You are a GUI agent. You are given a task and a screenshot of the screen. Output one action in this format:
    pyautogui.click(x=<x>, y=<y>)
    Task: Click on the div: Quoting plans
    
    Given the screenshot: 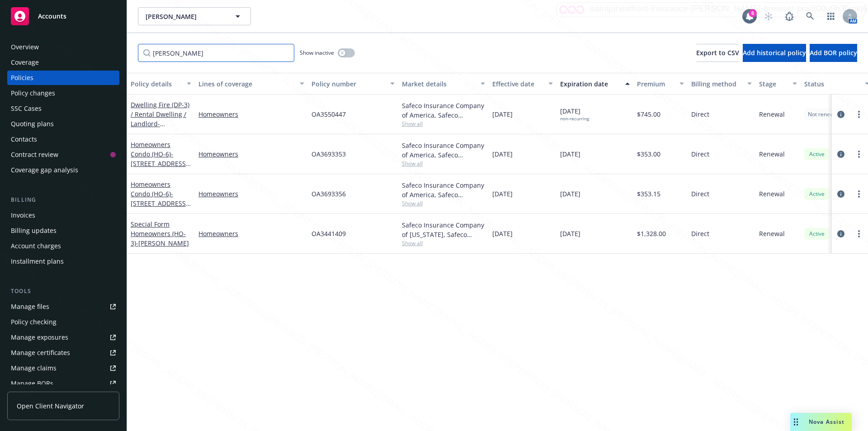 What is the action you would take?
    pyautogui.click(x=32, y=124)
    